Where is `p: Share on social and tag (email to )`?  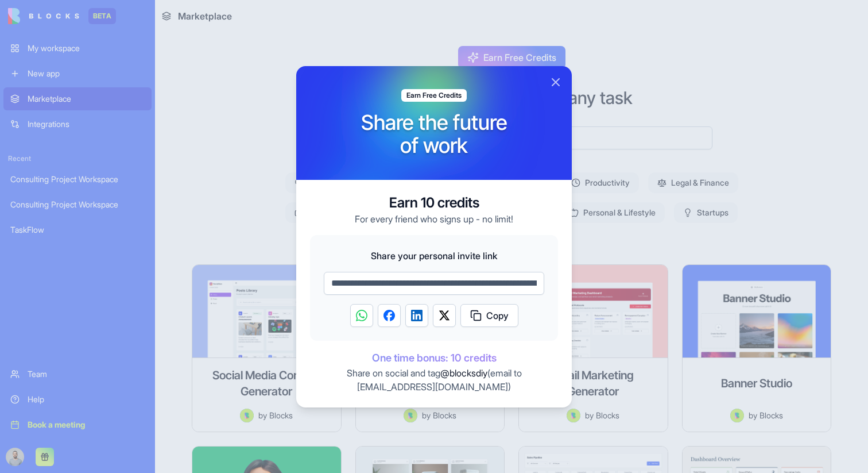
p: Share on social and tag (email to ) is located at coordinates (434, 380).